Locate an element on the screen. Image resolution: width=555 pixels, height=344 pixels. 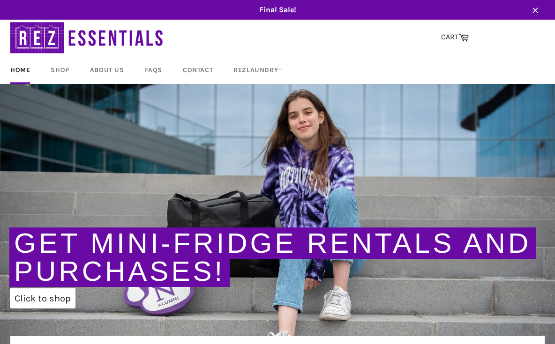
a: FAQs is located at coordinates (153, 70).